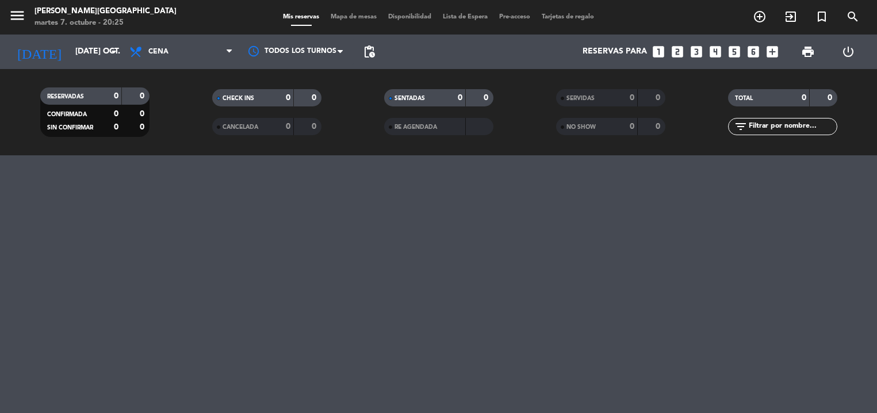  What do you see at coordinates (822, 17) in the screenshot?
I see `i: turned_in_not` at bounding box center [822, 17].